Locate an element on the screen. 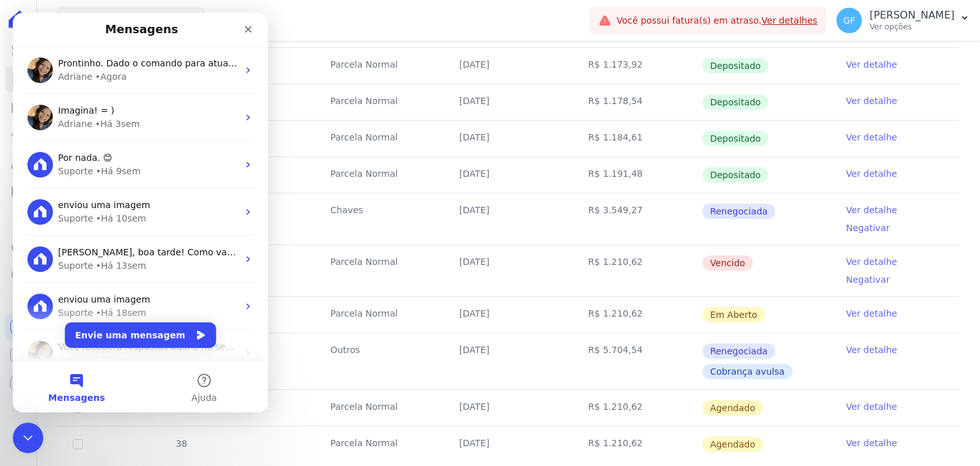  span: Imagina! = ) is located at coordinates (73, 97).